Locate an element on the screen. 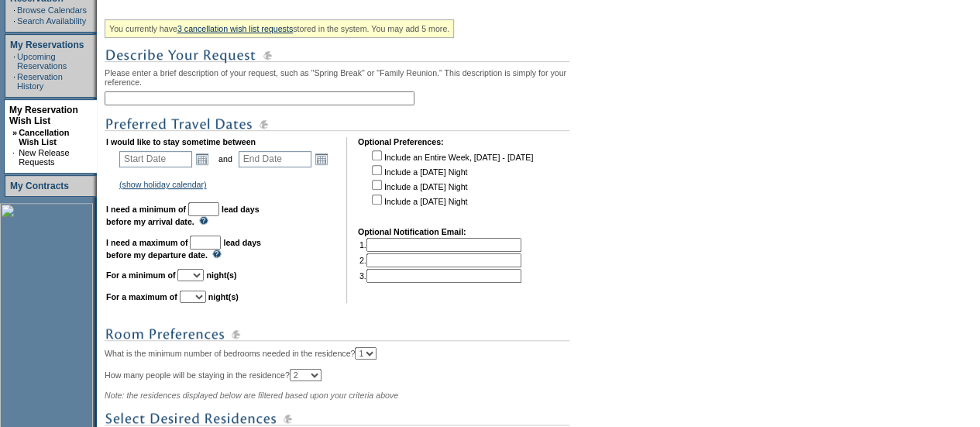 This screenshot has width=980, height=427. td: 3. is located at coordinates (440, 276).